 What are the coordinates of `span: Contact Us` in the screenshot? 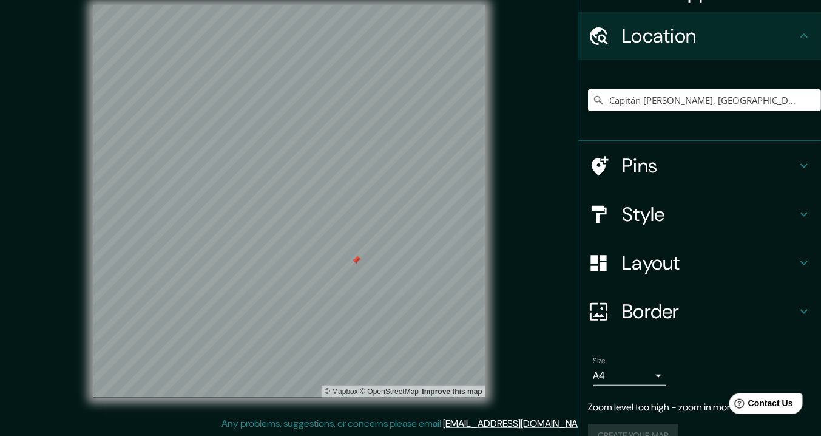 It's located at (58, 15).